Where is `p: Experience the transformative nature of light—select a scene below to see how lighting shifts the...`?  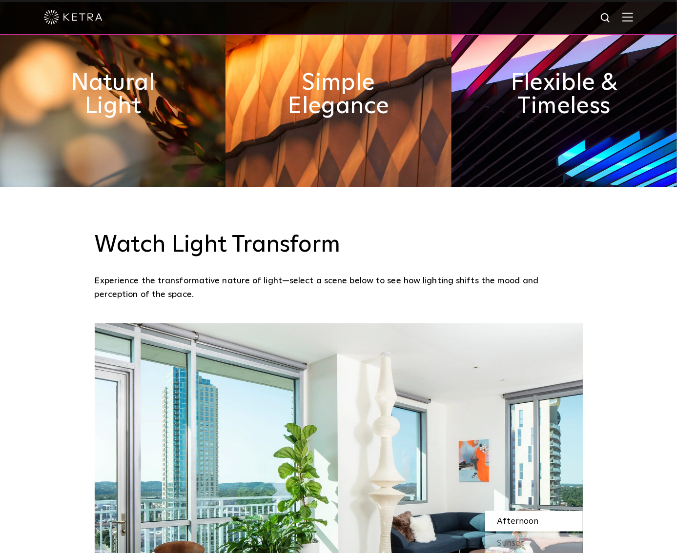
p: Experience the transformative nature of light—select a scene below to see how lighting shifts the... is located at coordinates (336, 288).